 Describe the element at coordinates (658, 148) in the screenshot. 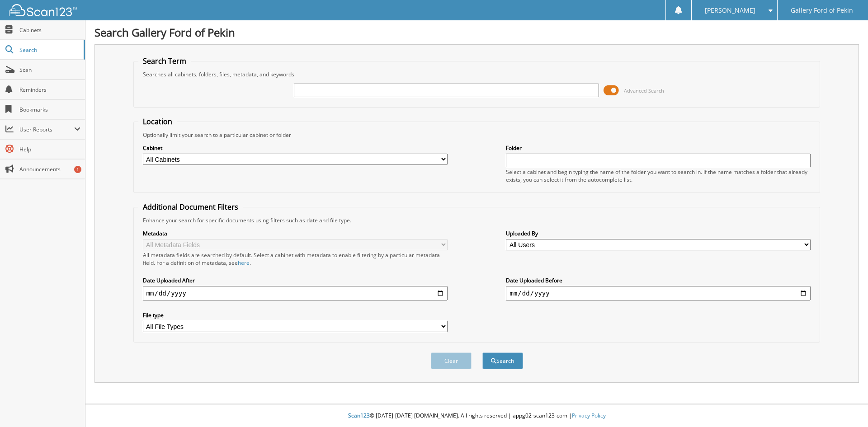

I see `label: Folder` at that location.